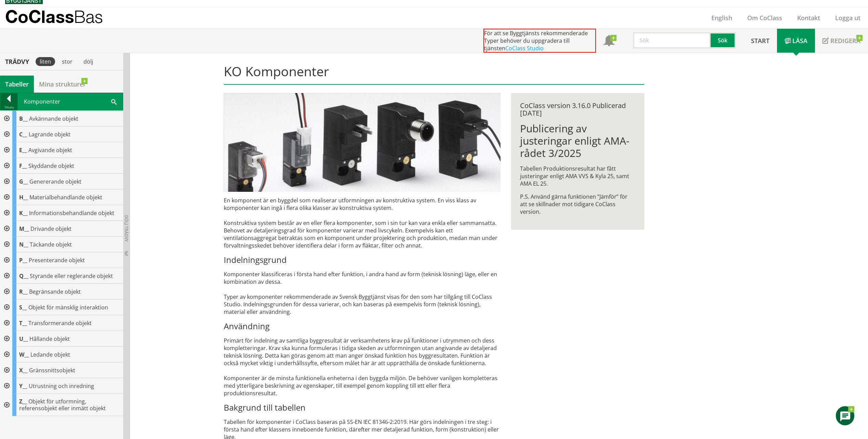  What do you see at coordinates (362, 408) in the screenshot?
I see `h3: Bakgrund till tabellen` at bounding box center [362, 408].